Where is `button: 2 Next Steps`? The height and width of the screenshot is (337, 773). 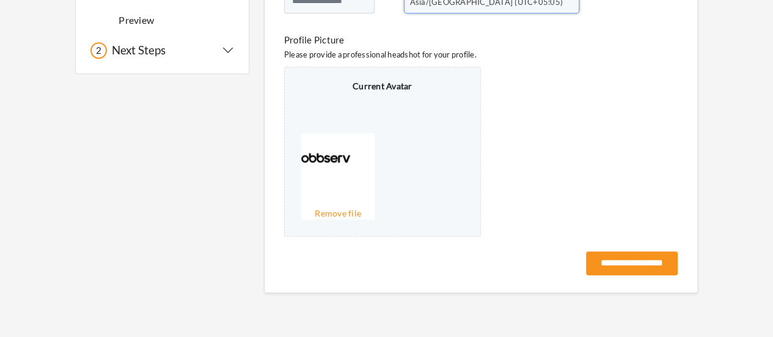 button: 2 Next Steps is located at coordinates (162, 50).